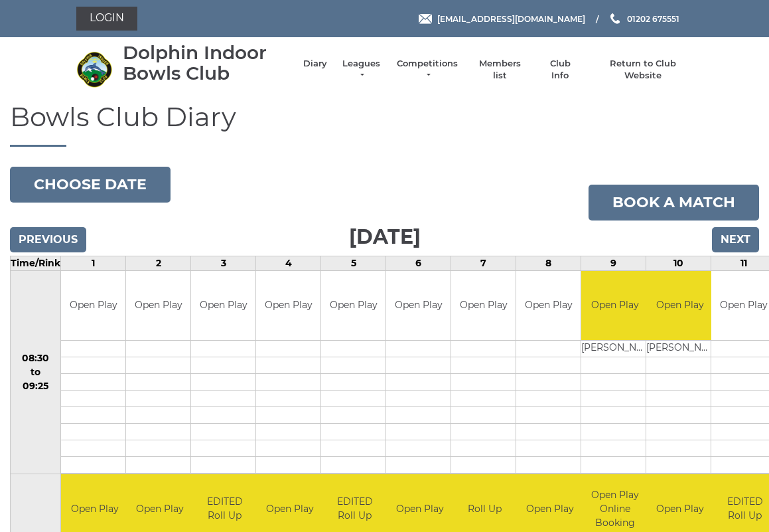 The image size is (769, 532). Describe the element at coordinates (500, 70) in the screenshot. I see `a: Members list` at that location.